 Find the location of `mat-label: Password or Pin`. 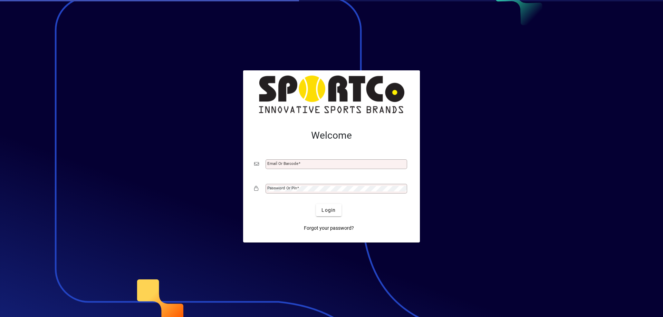

mat-label: Password or Pin is located at coordinates (282, 188).